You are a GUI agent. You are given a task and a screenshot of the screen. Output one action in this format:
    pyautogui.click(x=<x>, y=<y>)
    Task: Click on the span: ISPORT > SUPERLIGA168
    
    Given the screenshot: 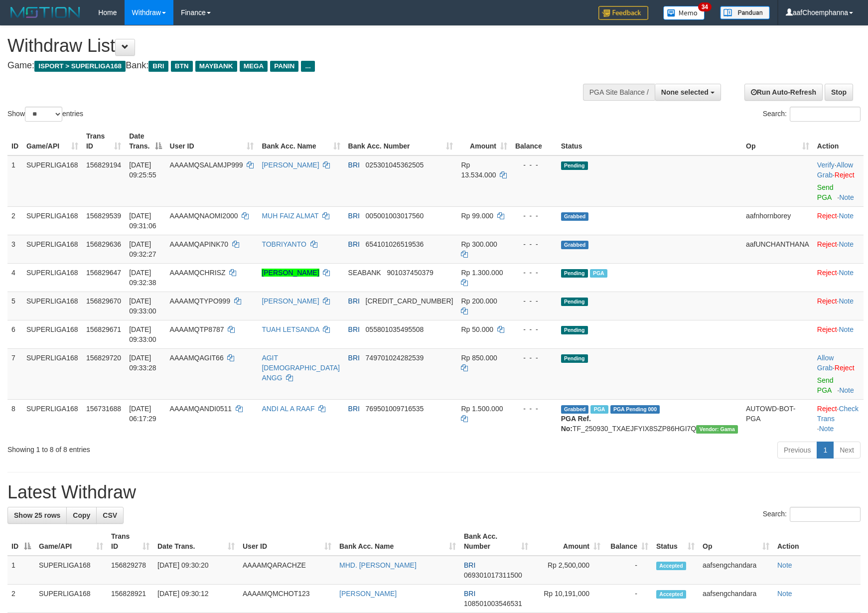 What is the action you would take?
    pyautogui.click(x=80, y=67)
    